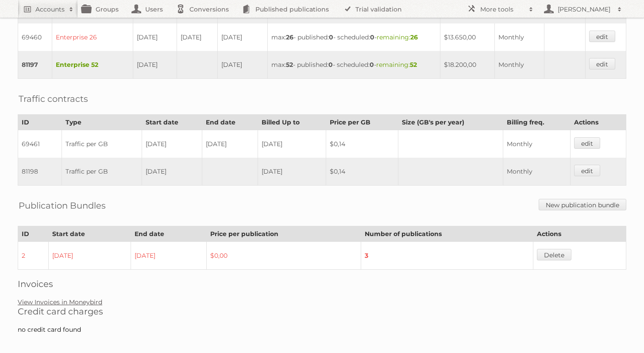 The image size is (644, 353). What do you see at coordinates (62, 206) in the screenshot?
I see `h2: Publication Bundles` at bounding box center [62, 206].